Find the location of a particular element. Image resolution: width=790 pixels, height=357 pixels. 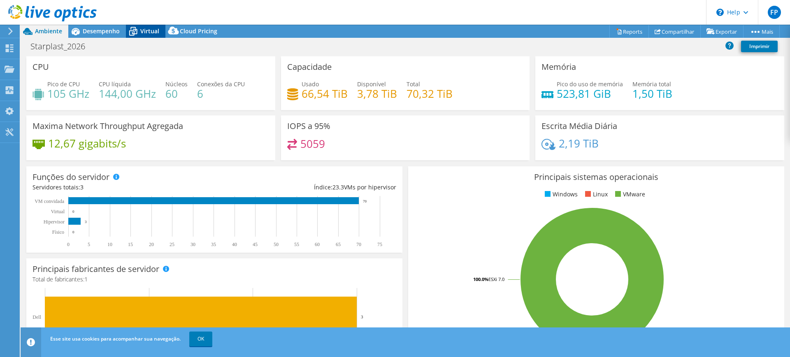

span: Ambiente is located at coordinates (49, 31).